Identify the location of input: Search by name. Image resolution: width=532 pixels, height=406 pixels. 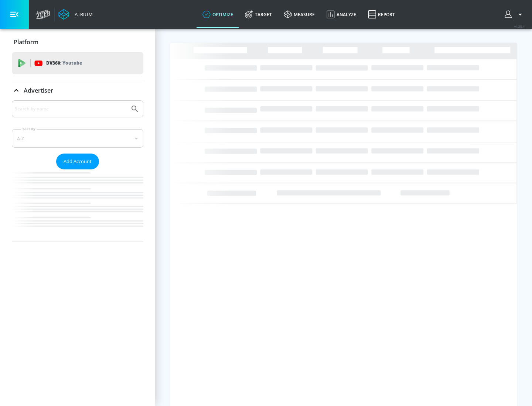
(71, 109).